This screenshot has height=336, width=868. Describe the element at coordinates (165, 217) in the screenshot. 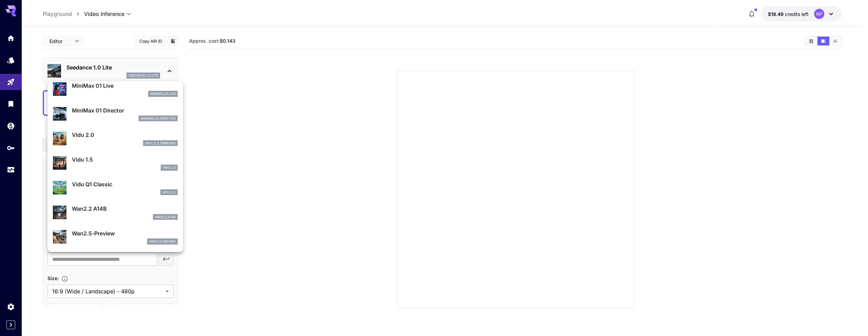

I see `p: wan2_2_a14b` at that location.